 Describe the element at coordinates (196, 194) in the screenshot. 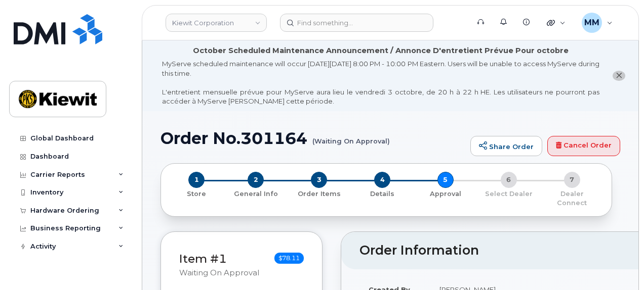

I see `p: Store` at that location.